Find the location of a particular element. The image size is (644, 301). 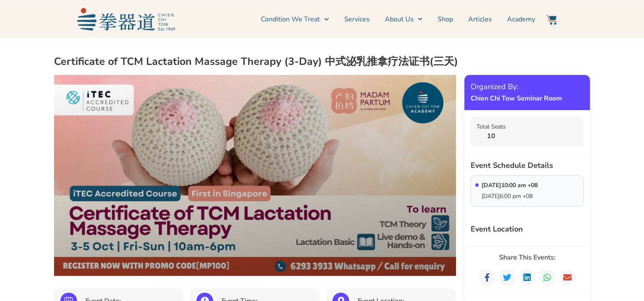

h2: Certificate of TCM Lactation Massage Therapy (3-Day) 中式泌乳推拿疗法证书(三天) is located at coordinates (322, 61).